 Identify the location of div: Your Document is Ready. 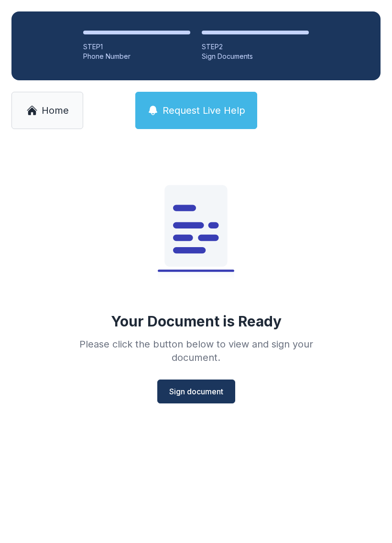
(196, 321).